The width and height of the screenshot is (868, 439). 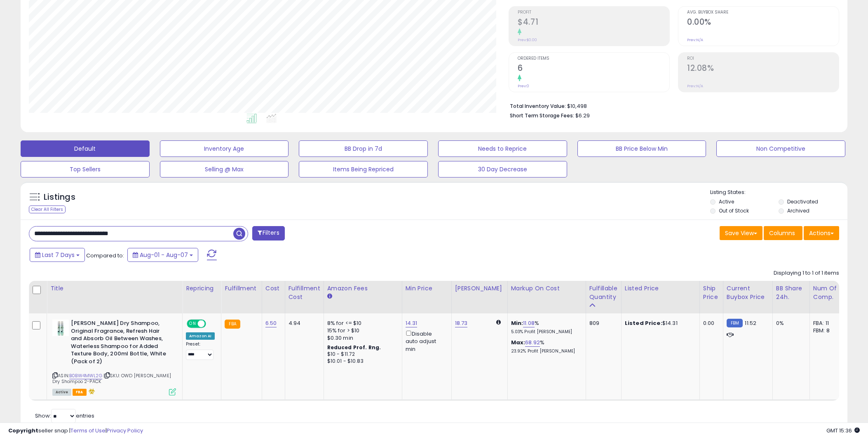 I want to click on b: Listed Price:, so click(x=643, y=323).